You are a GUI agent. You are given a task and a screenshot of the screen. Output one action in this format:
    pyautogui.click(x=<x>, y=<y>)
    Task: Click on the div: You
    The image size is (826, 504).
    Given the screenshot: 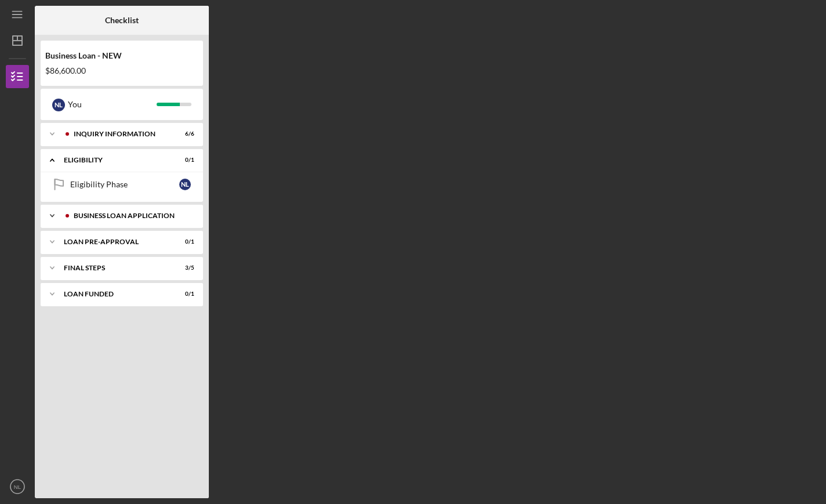 What is the action you would take?
    pyautogui.click(x=112, y=104)
    